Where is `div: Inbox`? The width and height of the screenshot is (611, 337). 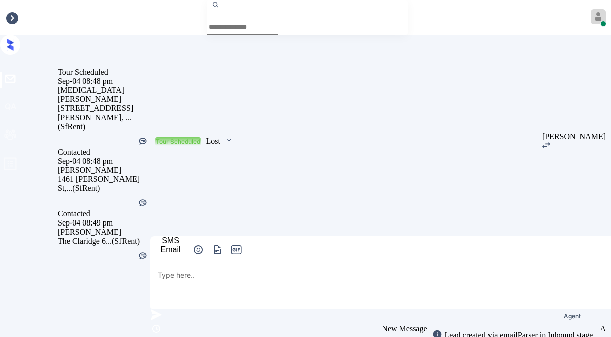
div: Inbox is located at coordinates (14, 18).